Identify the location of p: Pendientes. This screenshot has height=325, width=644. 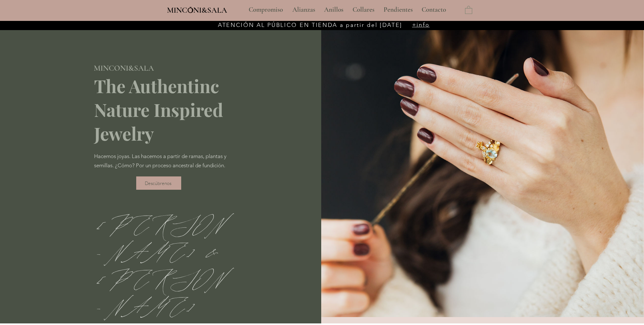
(398, 10).